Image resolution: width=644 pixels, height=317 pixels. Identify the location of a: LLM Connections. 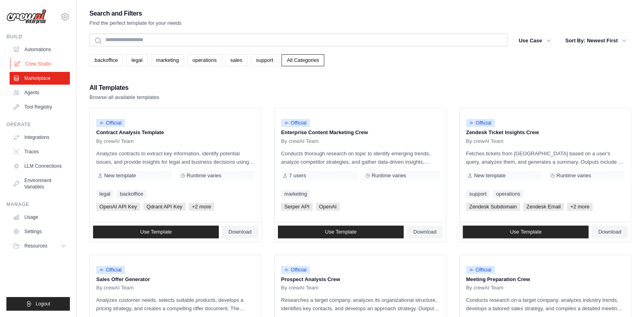
(39, 166).